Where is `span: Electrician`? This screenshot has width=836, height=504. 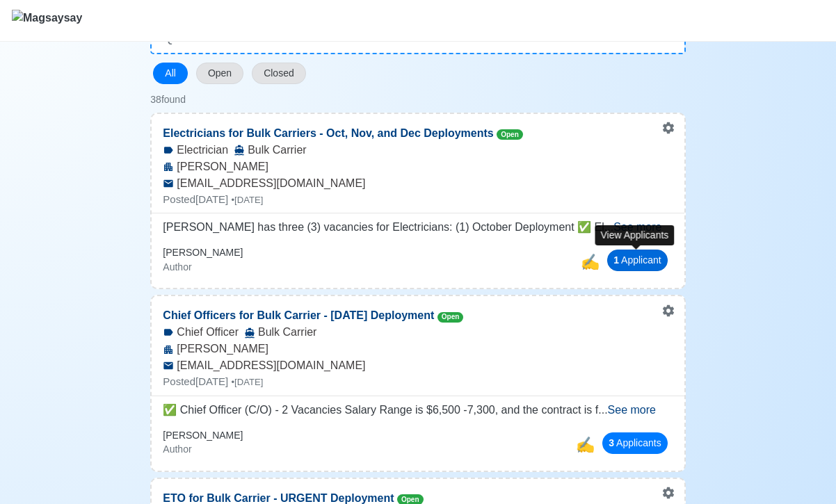 span: Electrician is located at coordinates (202, 151).